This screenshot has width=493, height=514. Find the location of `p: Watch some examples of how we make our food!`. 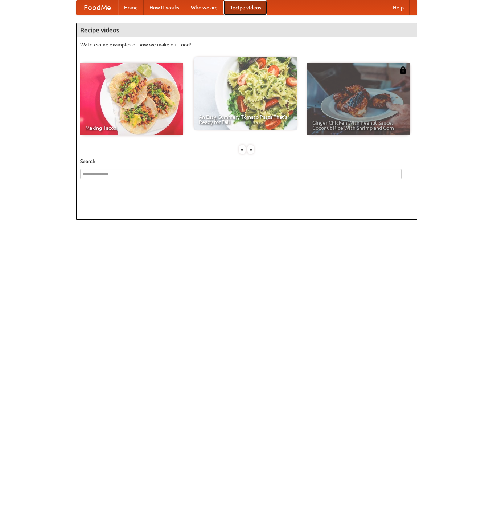

p: Watch some examples of how we make our food! is located at coordinates (247, 45).